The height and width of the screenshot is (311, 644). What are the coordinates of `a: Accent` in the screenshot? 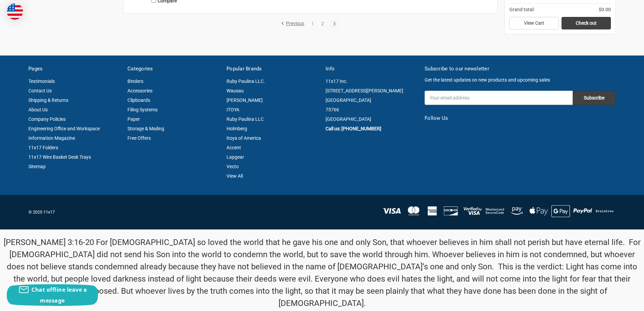 It's located at (234, 147).